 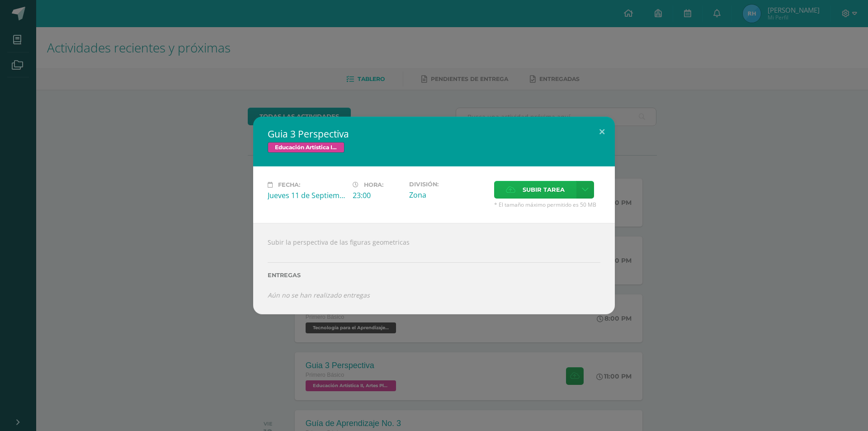 I want to click on div: Jueves 11 de Septiembre, so click(x=306, y=195).